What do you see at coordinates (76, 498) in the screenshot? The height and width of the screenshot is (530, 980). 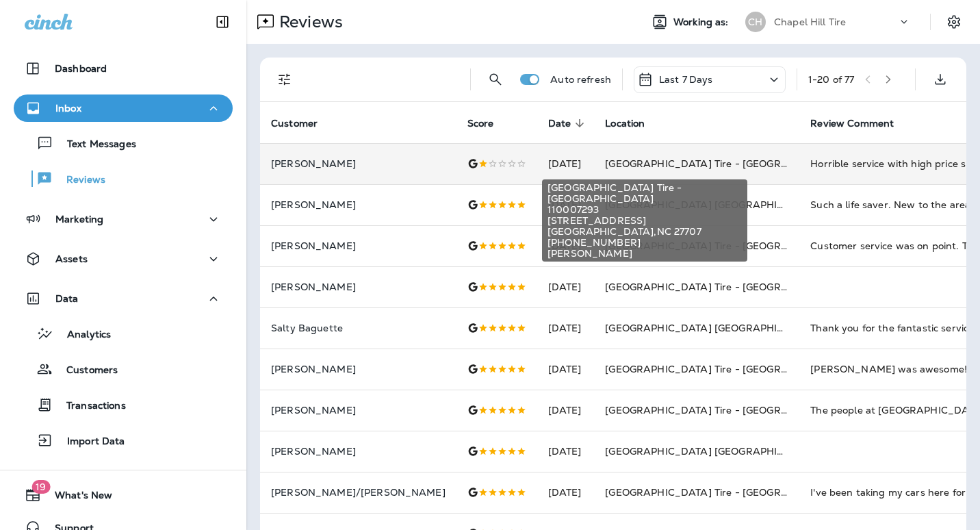 I see `span: What's New` at bounding box center [76, 498].